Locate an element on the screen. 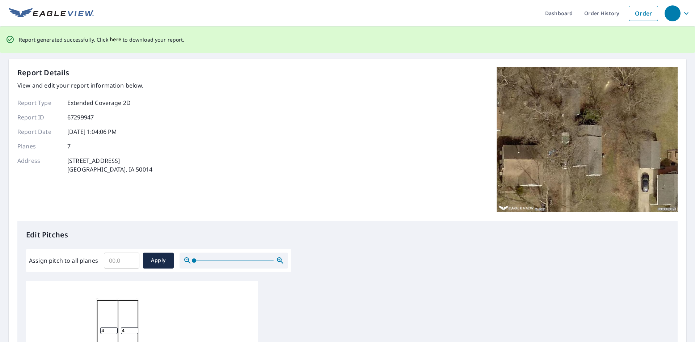  p: Edit Pitches is located at coordinates (347, 235).